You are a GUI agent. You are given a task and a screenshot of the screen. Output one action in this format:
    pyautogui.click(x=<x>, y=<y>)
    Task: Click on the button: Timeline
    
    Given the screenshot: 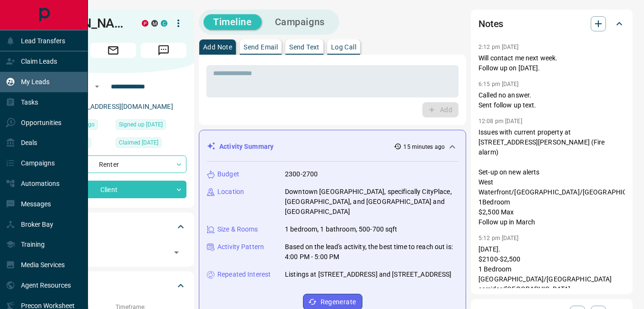 What is the action you would take?
    pyautogui.click(x=233, y=22)
    